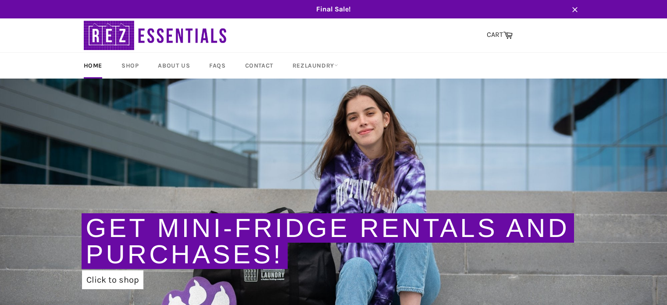 The height and width of the screenshot is (305, 667). What do you see at coordinates (130, 65) in the screenshot?
I see `a: Shop` at bounding box center [130, 65].